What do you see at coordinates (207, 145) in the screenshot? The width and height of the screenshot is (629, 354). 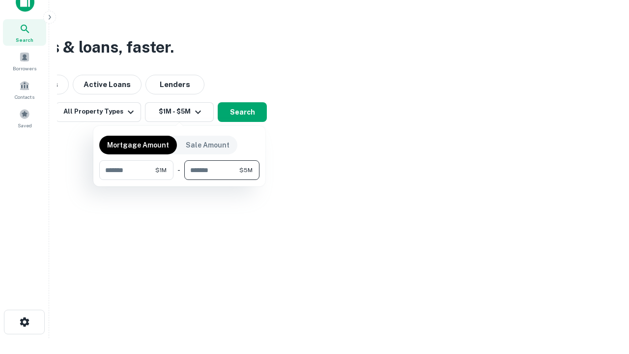 I see `p: Sale Amount` at bounding box center [207, 145].